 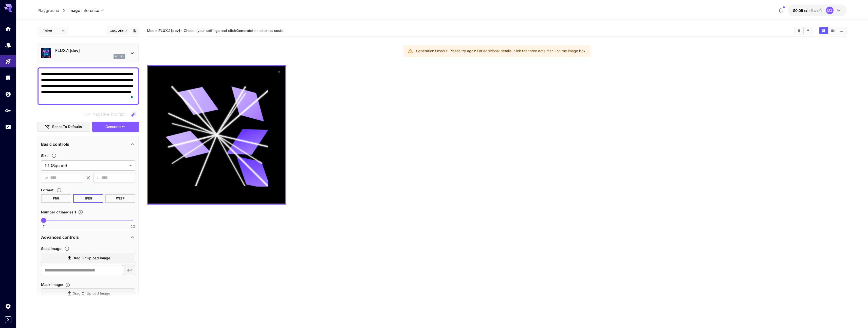 I want to click on p: Basic controls, so click(x=55, y=144).